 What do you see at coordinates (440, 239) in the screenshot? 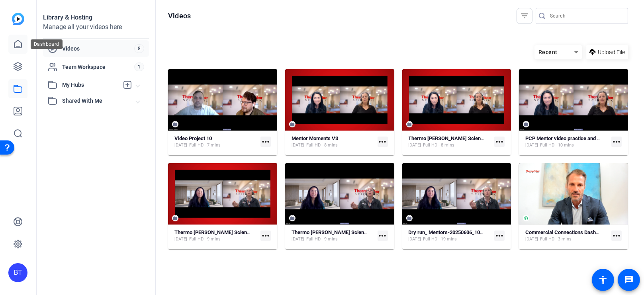
I see `span: Full HD - 19 mins` at bounding box center [440, 239].